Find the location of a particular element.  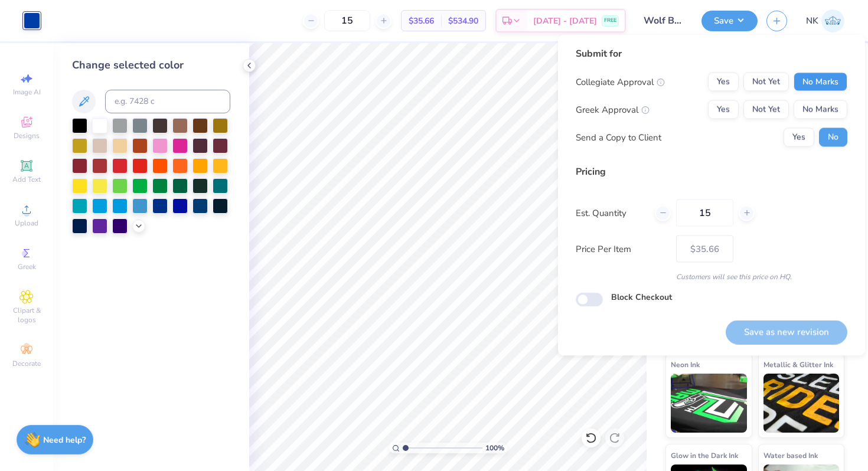

input: e.g. 7428 c is located at coordinates (167, 102).